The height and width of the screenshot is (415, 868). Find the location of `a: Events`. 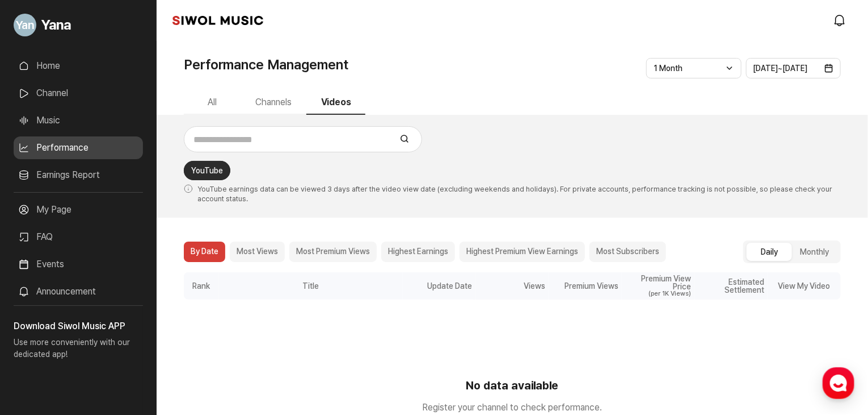

a: Events is located at coordinates (79, 264).